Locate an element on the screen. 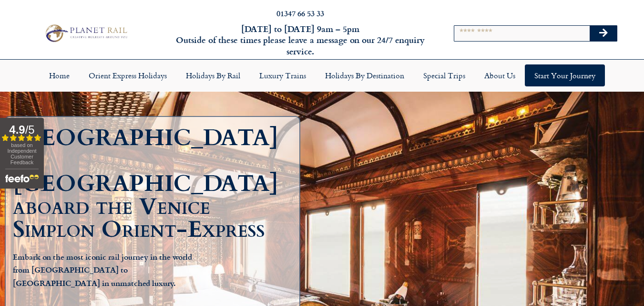 Image resolution: width=644 pixels, height=306 pixels. a: About Us is located at coordinates (500, 76).